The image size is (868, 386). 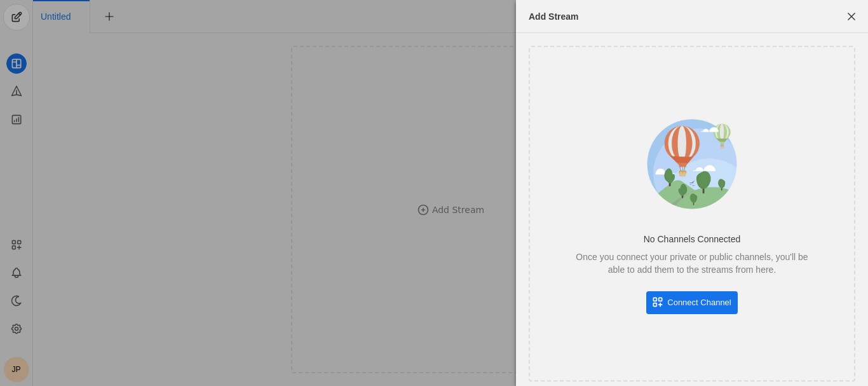 What do you see at coordinates (699, 303) in the screenshot?
I see `span: Connect Channel` at bounding box center [699, 303].